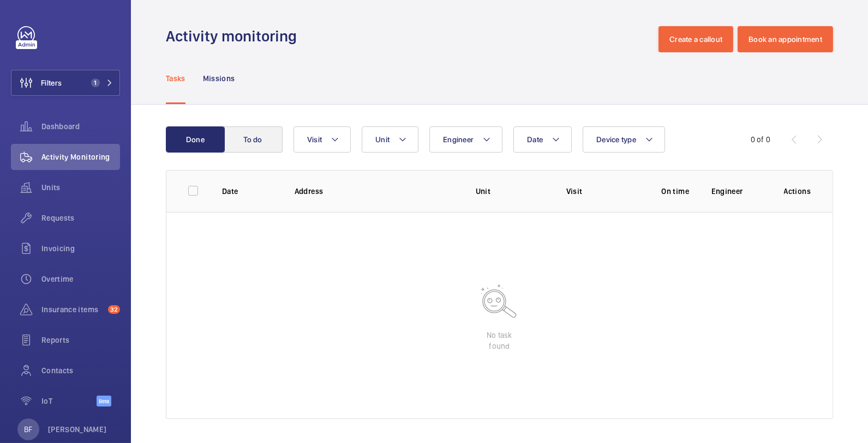 The width and height of the screenshot is (868, 443). What do you see at coordinates (80, 127) in the screenshot?
I see `span: Dashboard` at bounding box center [80, 127].